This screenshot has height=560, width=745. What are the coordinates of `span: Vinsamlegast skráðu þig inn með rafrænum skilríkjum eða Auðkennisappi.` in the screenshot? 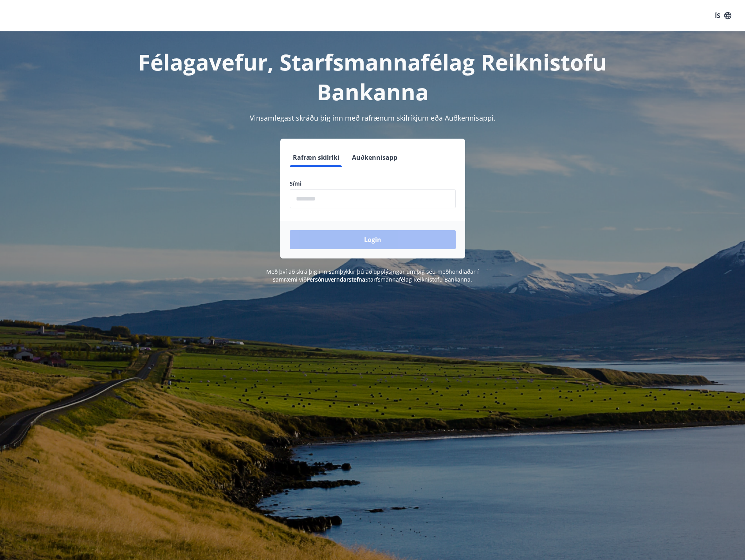 It's located at (373, 118).